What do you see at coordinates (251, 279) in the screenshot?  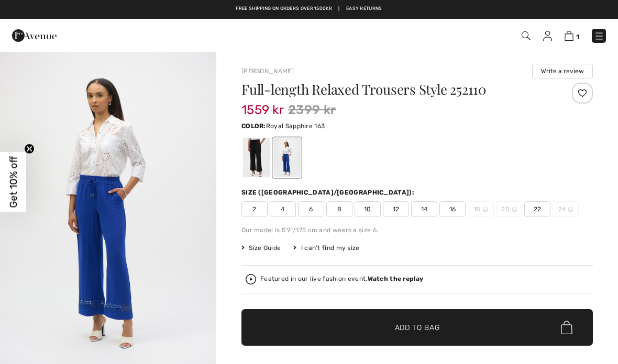 I see `img: Watch the replay` at bounding box center [251, 279].